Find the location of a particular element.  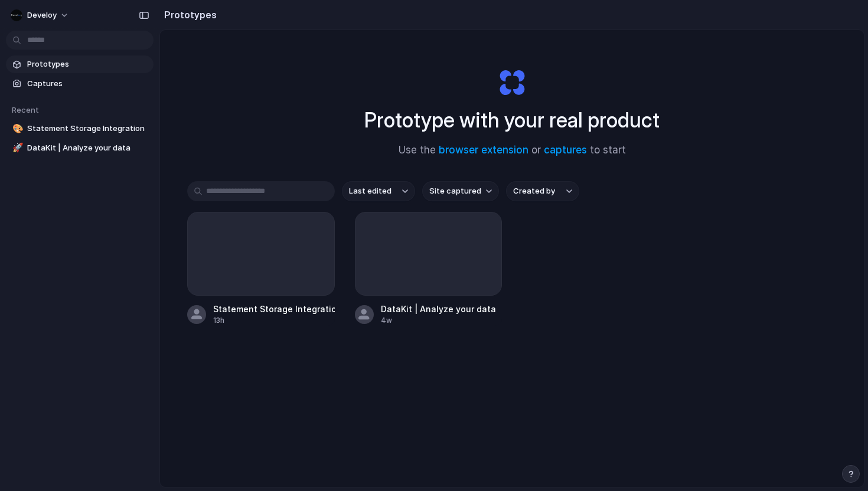

span: Use the or to start is located at coordinates (512, 150).